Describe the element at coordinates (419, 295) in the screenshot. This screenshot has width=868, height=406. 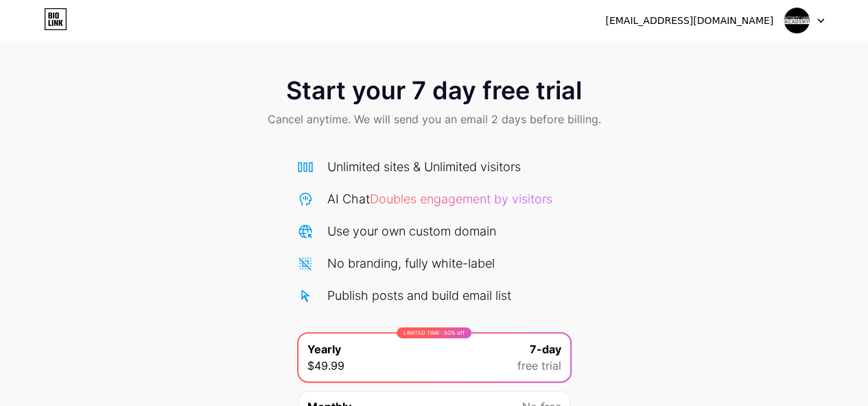
I see `div: Publish posts and build email list` at that location.